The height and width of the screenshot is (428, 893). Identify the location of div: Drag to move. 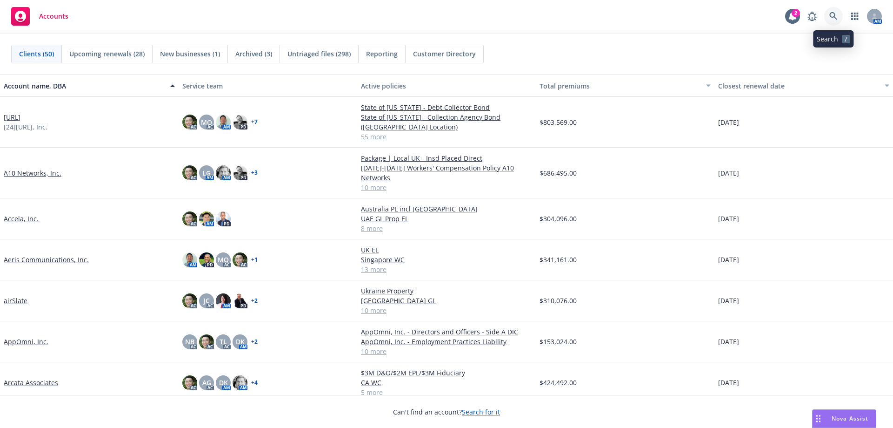
(818, 418).